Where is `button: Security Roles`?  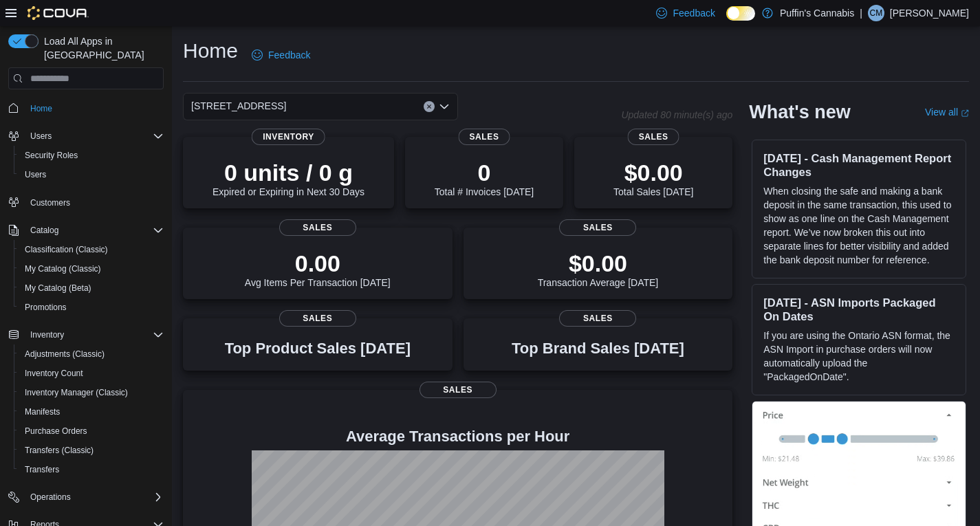
button: Security Roles is located at coordinates (91, 155).